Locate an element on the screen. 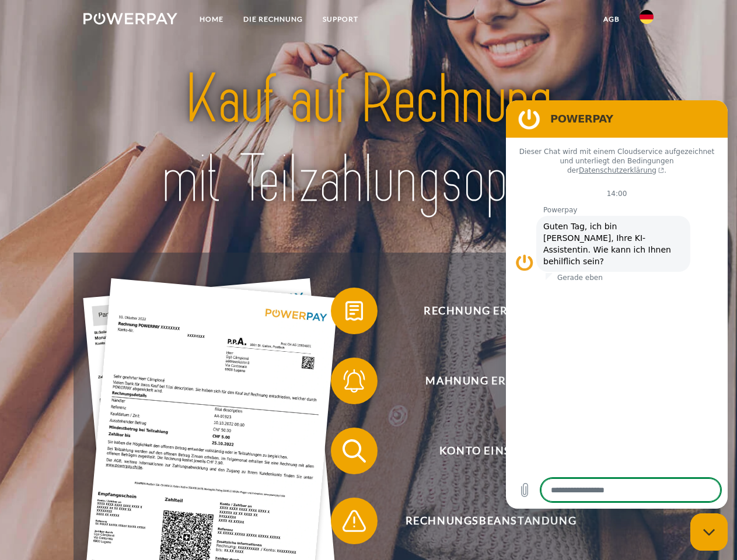  img: qb_bill.svg is located at coordinates (354, 311).